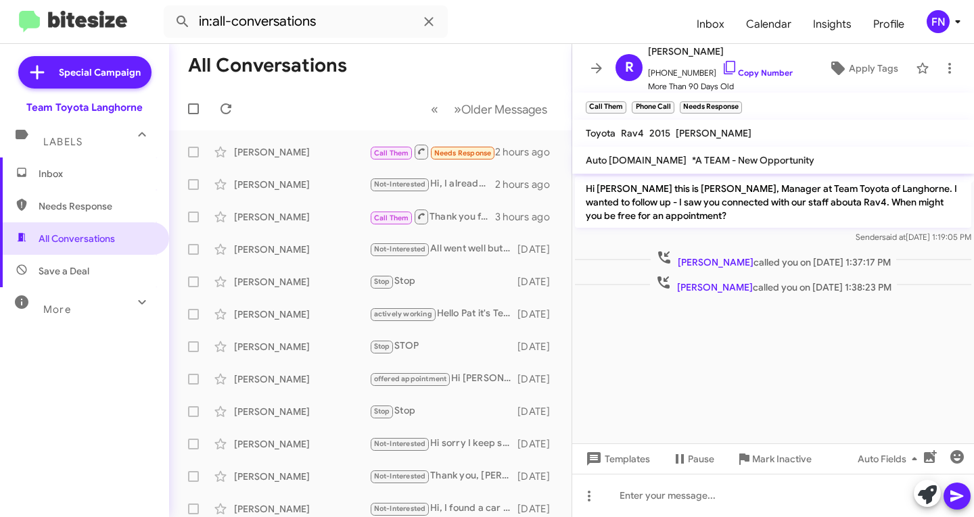 The image size is (974, 517). I want to click on nav: Page navigation example, so click(489, 109).